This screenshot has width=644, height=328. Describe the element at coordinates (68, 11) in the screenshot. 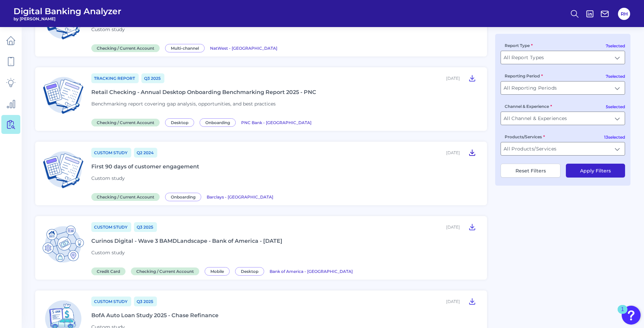

I see `span: Digital Banking Analyzer` at that location.